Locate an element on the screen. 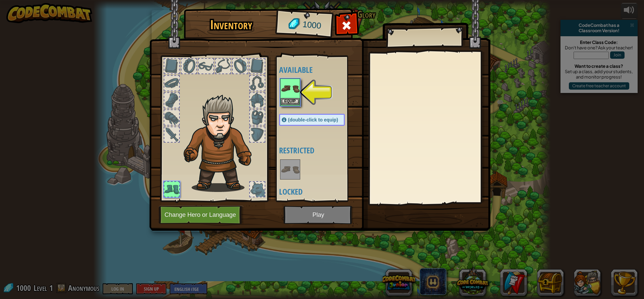  h4: Locked is located at coordinates (319, 192).